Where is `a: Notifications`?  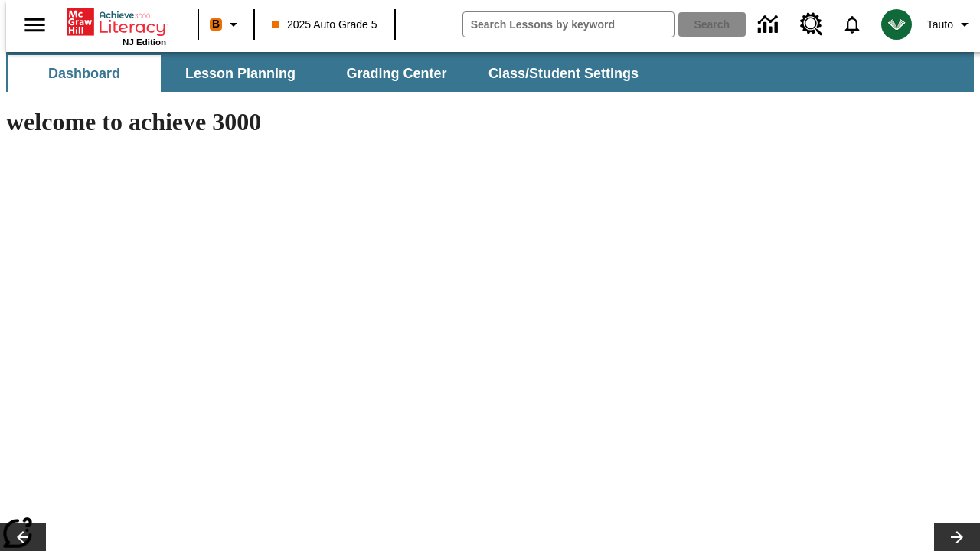
a: Notifications is located at coordinates (852, 24).